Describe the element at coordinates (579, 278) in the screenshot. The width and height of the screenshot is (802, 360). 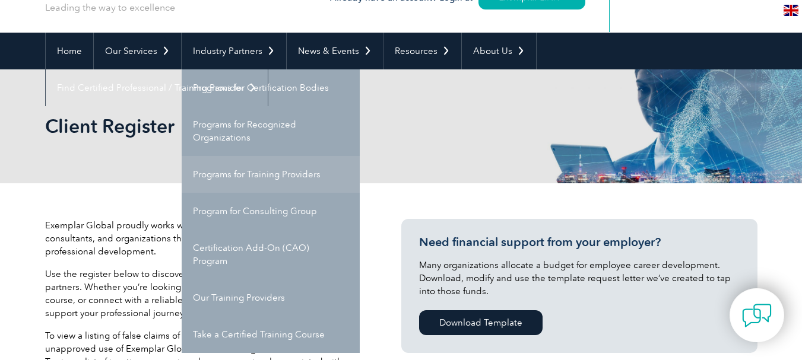
I see `p: Many organizations allocate a budget for employee career development. Download, modify and use th...` at that location.